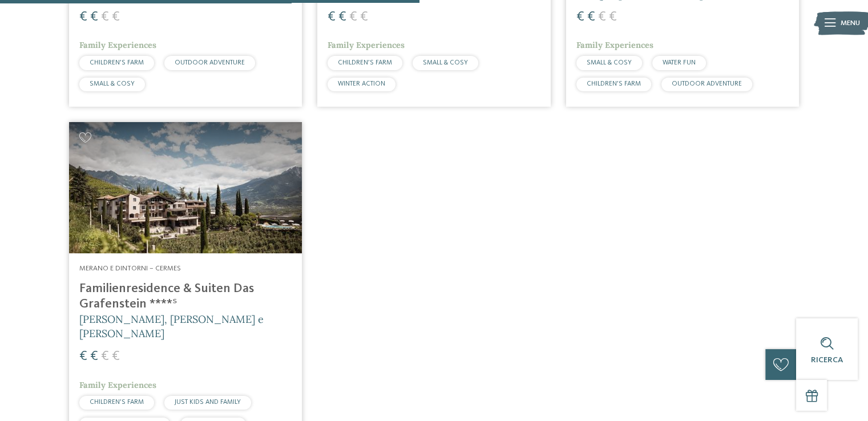  Describe the element at coordinates (827, 360) in the screenshot. I see `span: Ricerca` at that location.